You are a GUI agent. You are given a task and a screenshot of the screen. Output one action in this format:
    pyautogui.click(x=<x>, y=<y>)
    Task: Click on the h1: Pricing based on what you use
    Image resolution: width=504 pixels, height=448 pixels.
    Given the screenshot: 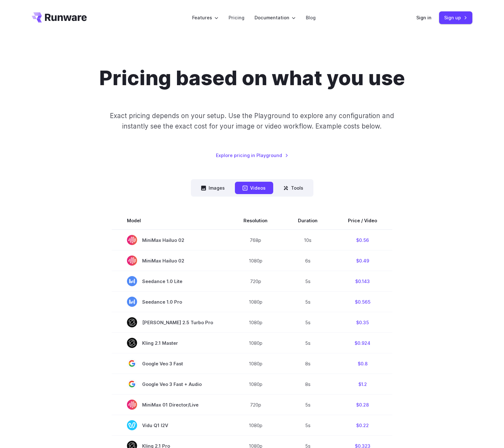 What is the action you would take?
    pyautogui.click(x=252, y=78)
    